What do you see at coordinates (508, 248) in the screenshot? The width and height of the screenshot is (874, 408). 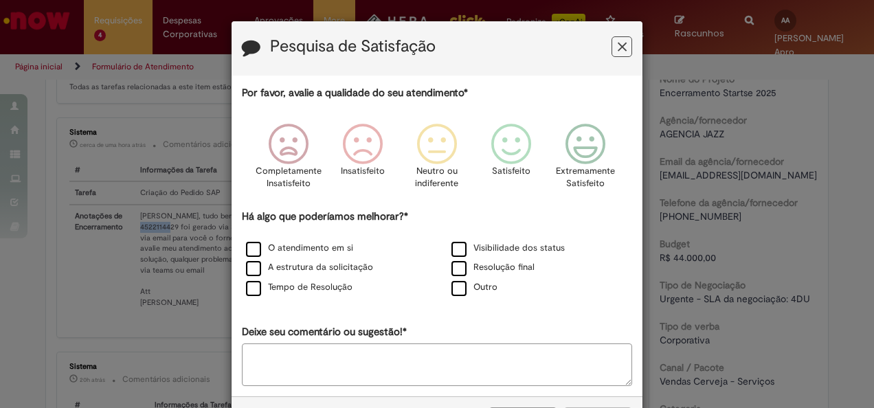 I see `label: Visibilidade dos status` at bounding box center [508, 248].